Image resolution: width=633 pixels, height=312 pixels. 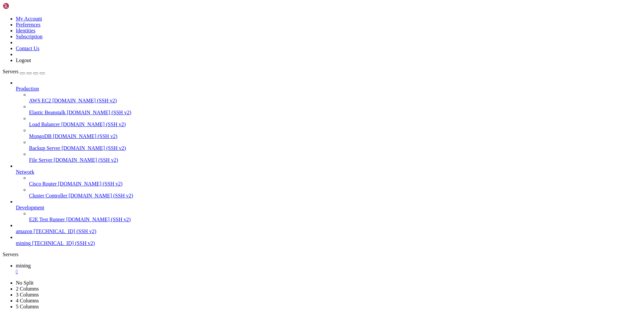 What do you see at coordinates (47, 112) in the screenshot?
I see `span: Elastic Beanstalk` at bounding box center [47, 112].